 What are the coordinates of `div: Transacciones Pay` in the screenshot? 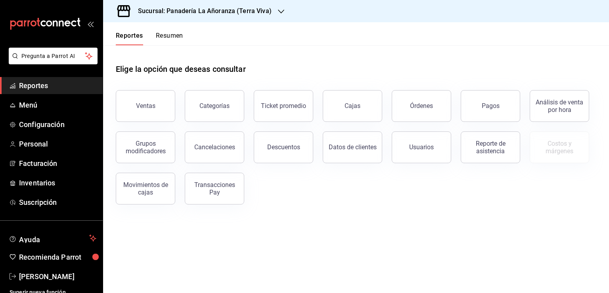 It's located at (215, 188).